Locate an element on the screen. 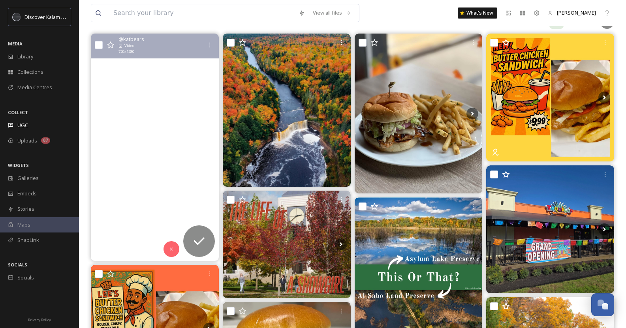 Image resolution: width=626 pixels, height=328 pixels. span: Discover Kalamazoo is located at coordinates (48, 17).